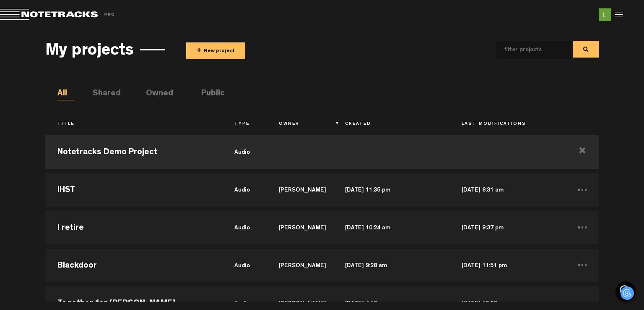  I want to click on input: filter projects, so click(527, 50).